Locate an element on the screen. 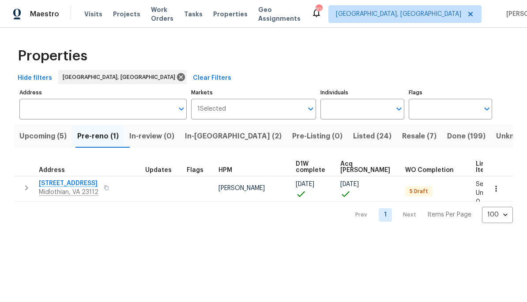 The width and height of the screenshot is (527, 302). div: 10 is located at coordinates (318, 10).